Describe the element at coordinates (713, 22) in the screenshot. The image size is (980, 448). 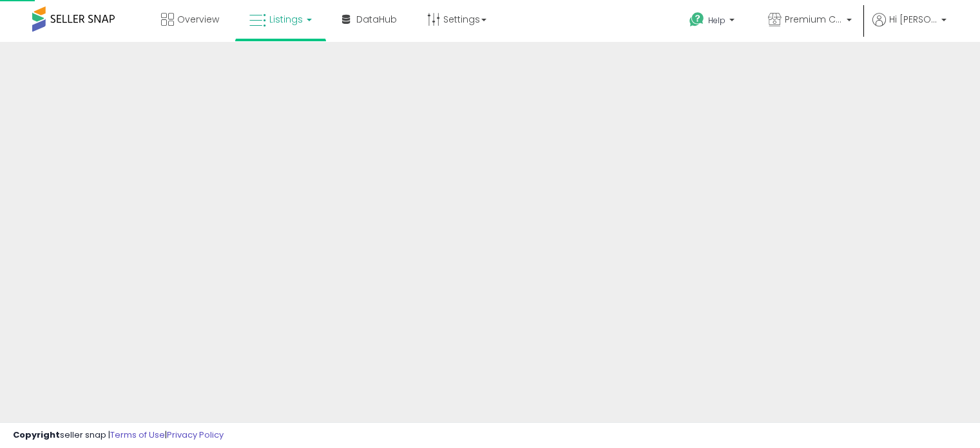
I see `a: Help` at that location.